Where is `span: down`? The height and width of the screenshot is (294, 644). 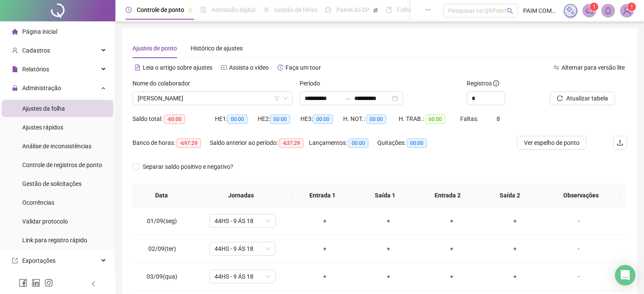 span: down is located at coordinates (285, 98).